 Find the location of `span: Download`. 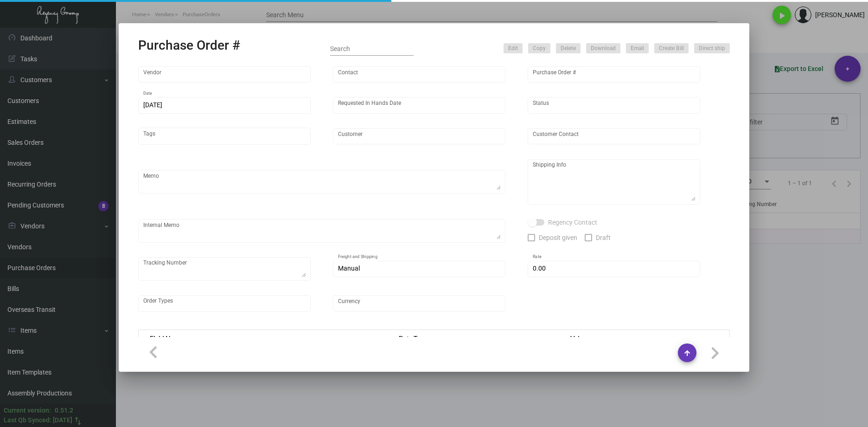

span: Download is located at coordinates (604, 48).